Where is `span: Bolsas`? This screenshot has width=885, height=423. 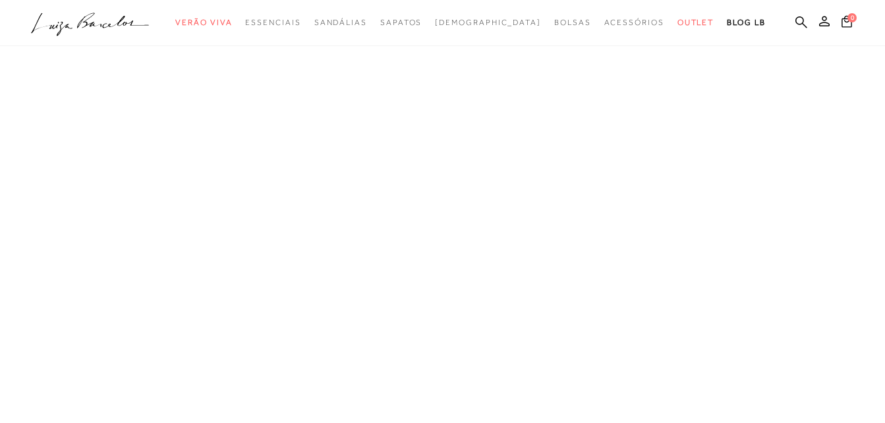 span: Bolsas is located at coordinates (572, 22).